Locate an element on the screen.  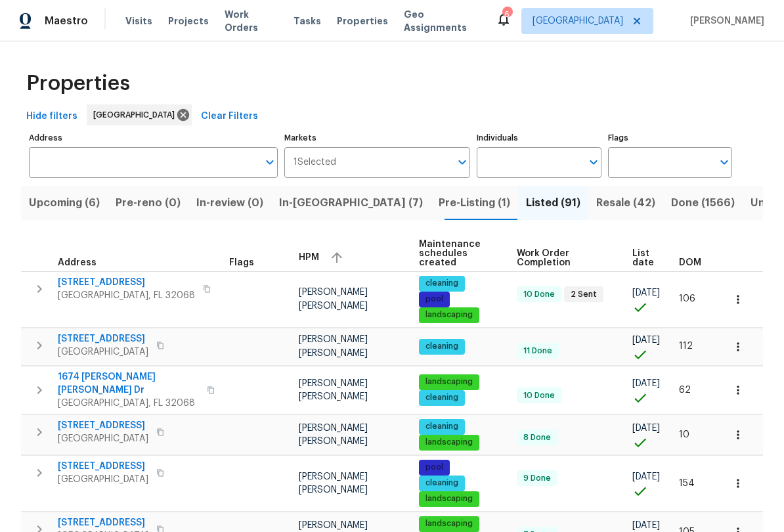
label: Flags is located at coordinates (670, 138).